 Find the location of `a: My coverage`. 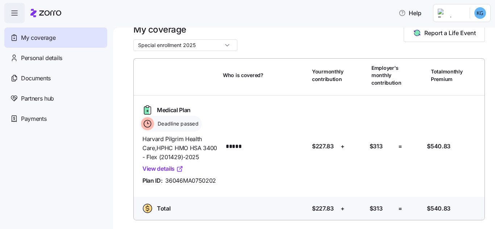

a: My coverage is located at coordinates (56, 38).